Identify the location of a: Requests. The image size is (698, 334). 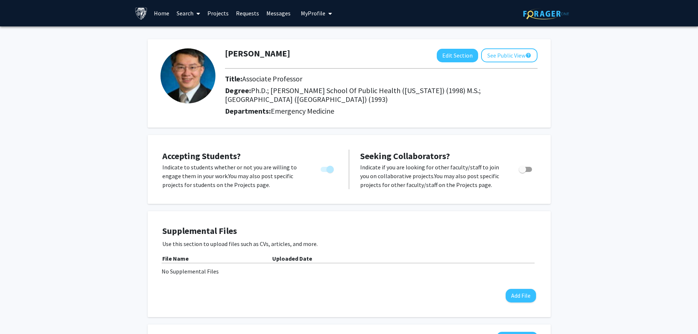
(247, 13).